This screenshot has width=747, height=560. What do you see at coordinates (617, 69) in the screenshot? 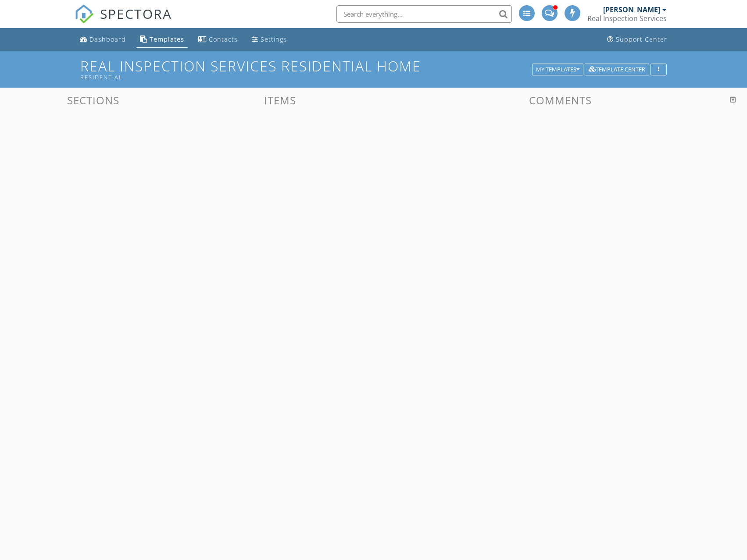
I see `button: Template Center` at bounding box center [617, 69].